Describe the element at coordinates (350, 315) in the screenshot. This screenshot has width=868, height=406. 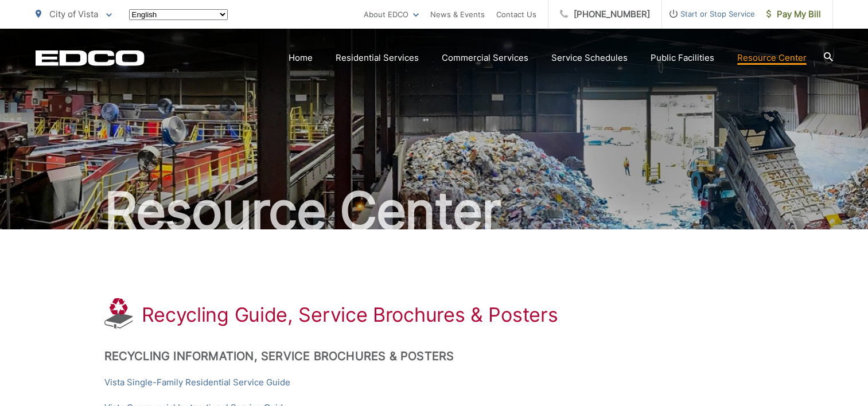
I see `h1: Recycling Guide, Service Brochures & Posters` at that location.